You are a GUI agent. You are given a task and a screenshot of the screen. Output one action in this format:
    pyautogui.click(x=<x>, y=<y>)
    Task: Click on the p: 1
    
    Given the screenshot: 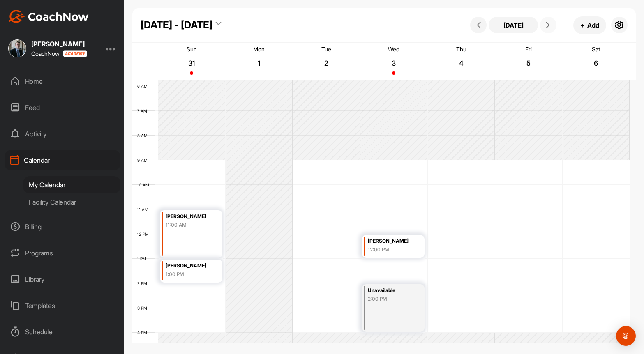 What is the action you would take?
    pyautogui.click(x=259, y=63)
    